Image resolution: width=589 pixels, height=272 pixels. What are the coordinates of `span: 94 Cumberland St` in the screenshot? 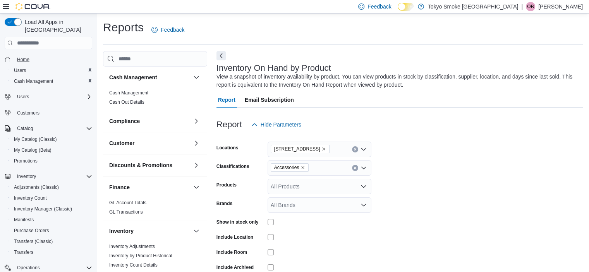 It's located at (300, 149).